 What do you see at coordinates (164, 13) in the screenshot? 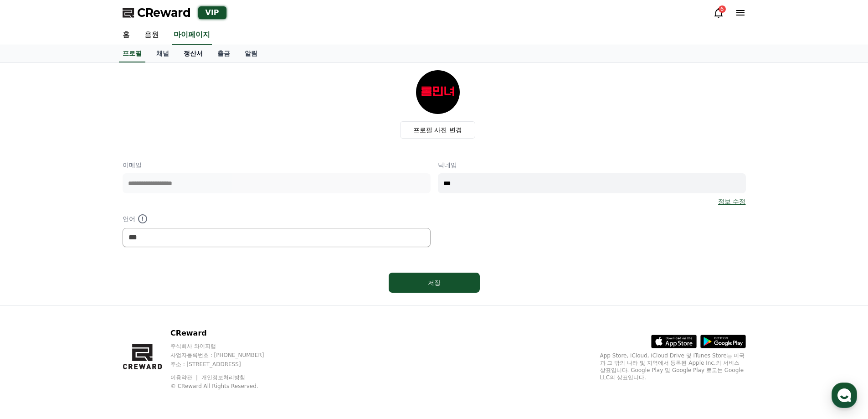
I see `span: CReward` at bounding box center [164, 13].